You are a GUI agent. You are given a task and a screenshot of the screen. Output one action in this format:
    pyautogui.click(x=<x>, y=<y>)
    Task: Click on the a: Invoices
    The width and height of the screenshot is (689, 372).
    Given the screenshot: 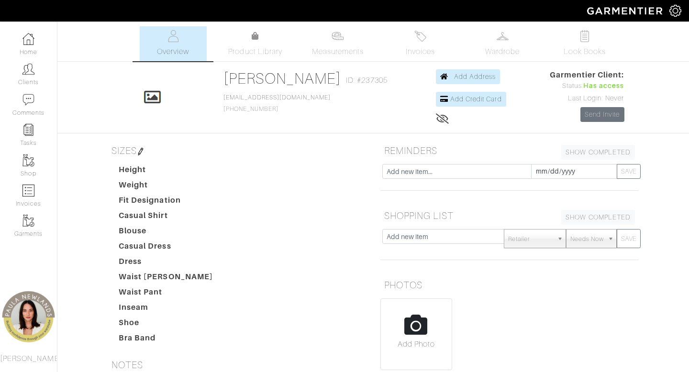 What is the action you would take?
    pyautogui.click(x=420, y=44)
    